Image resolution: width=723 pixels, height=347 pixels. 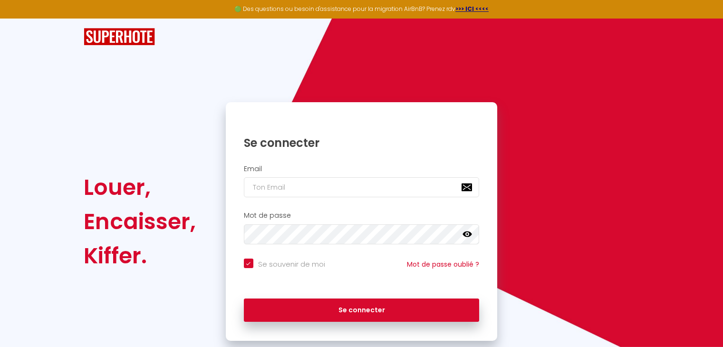 What do you see at coordinates (472, 9) in the screenshot?
I see `strong: >>> ICI <<<<` at bounding box center [472, 9].